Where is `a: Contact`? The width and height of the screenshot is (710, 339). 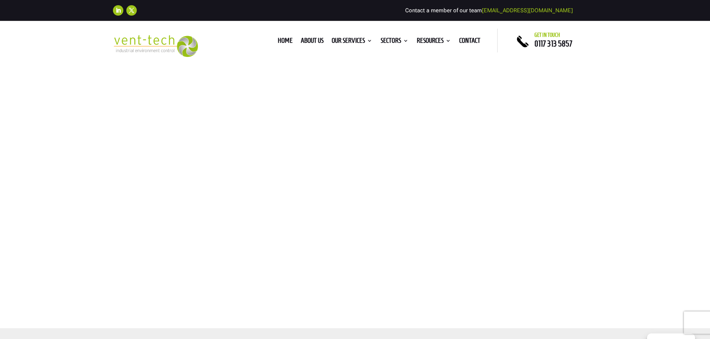
a: Contact is located at coordinates (469, 42).